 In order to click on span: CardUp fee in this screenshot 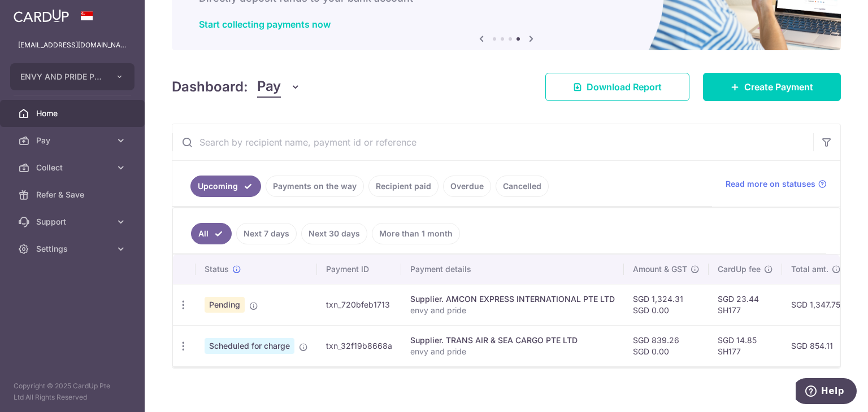, I will do `click(739, 269)`.